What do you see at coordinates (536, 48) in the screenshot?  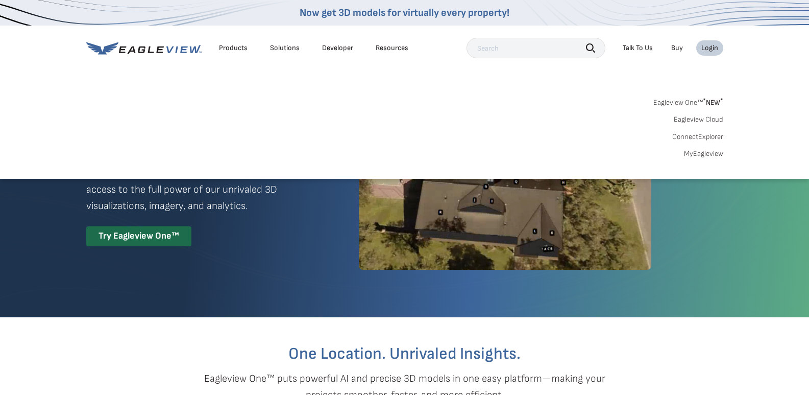 I see `input: Search` at bounding box center [536, 48].